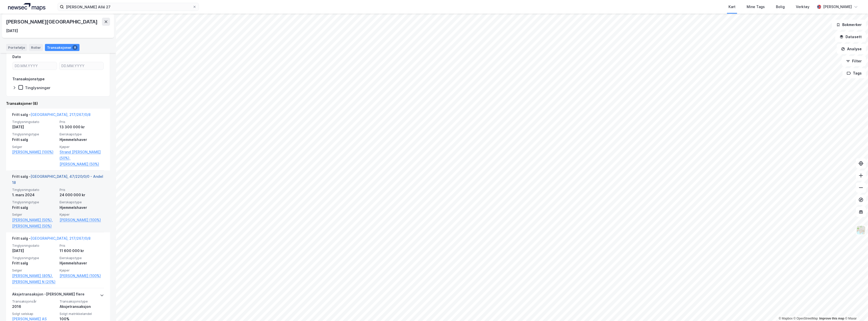  I want to click on div: Transaksjoner, so click(62, 47).